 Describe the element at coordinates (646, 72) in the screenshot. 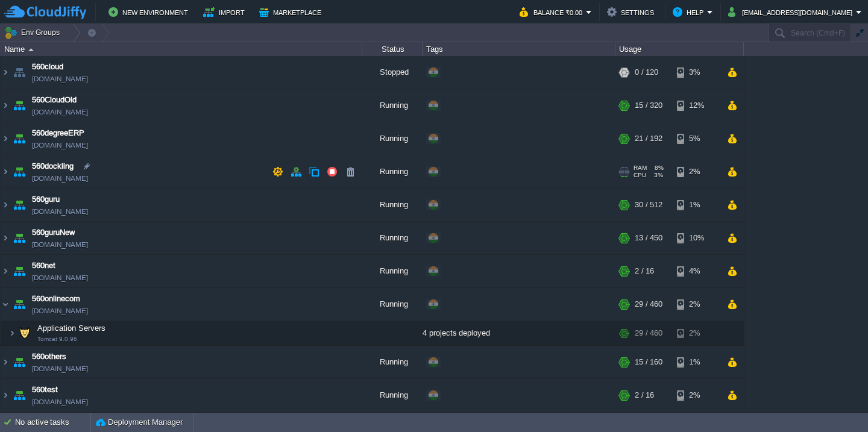

I see `div: 0 / 120` at that location.